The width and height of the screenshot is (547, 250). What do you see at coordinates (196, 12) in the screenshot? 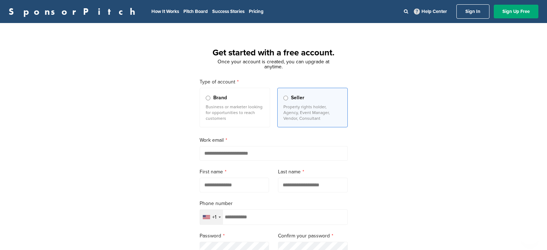
I see `a: Pitch Board` at bounding box center [196, 12].